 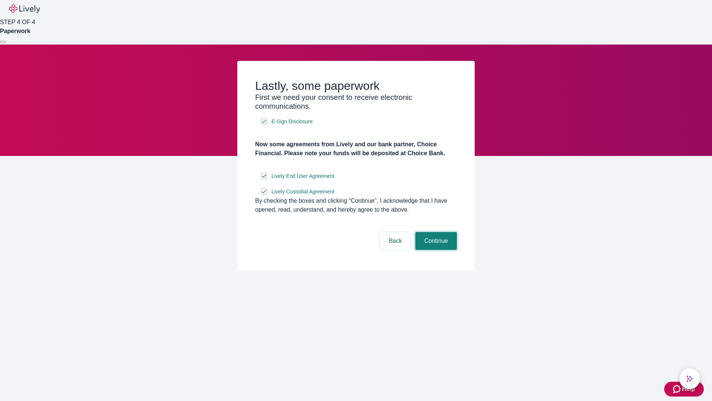 I want to click on div: By checking the boxes and clicking “Continue", I acknowledge that I have opened, read, understand..., so click(x=356, y=205).